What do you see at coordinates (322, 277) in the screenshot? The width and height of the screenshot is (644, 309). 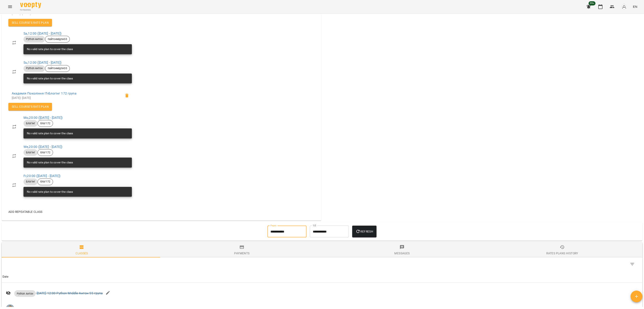 I see `span: Date` at bounding box center [322, 277].